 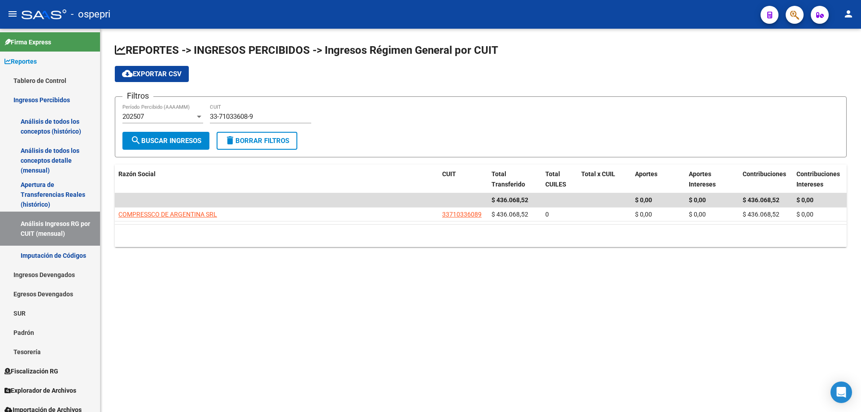 I want to click on span: COMPRESSCO DE ARGENTINA SRL, so click(x=168, y=214).